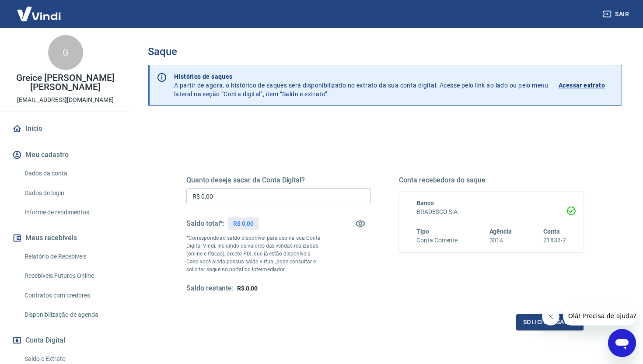 The image size is (643, 364). What do you see at coordinates (550, 322) in the screenshot?
I see `button: Solicitar saque` at bounding box center [550, 322].